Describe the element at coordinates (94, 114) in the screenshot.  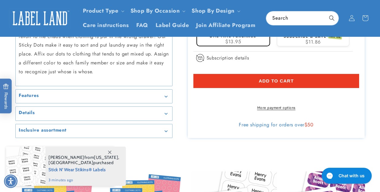
I see `summary: Details` at that location.